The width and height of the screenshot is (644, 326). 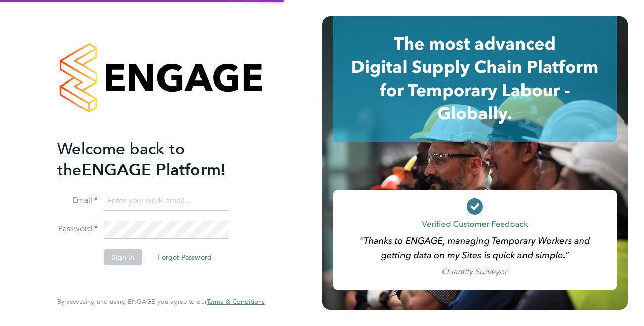 What do you see at coordinates (123, 257) in the screenshot?
I see `button: Sign In` at bounding box center [123, 257].